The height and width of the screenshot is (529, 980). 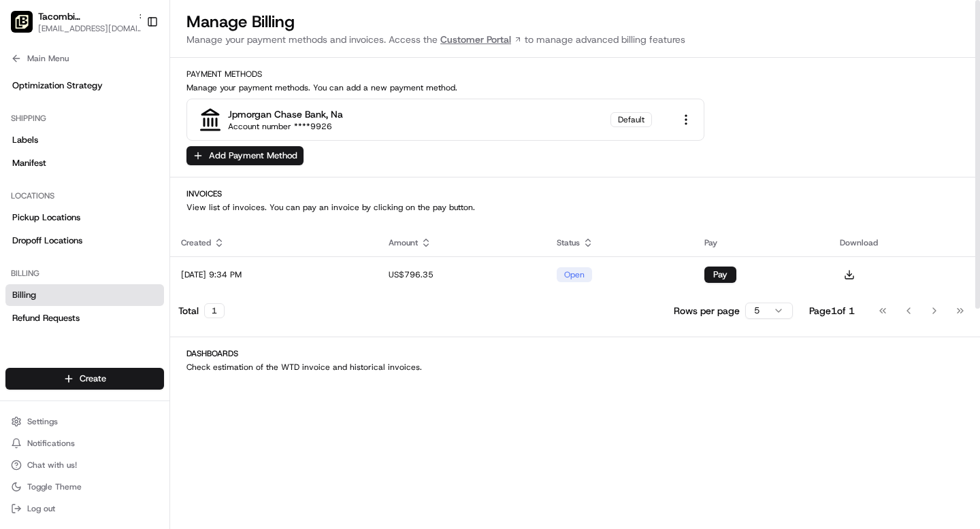 I want to click on span: Main Menu, so click(x=48, y=58).